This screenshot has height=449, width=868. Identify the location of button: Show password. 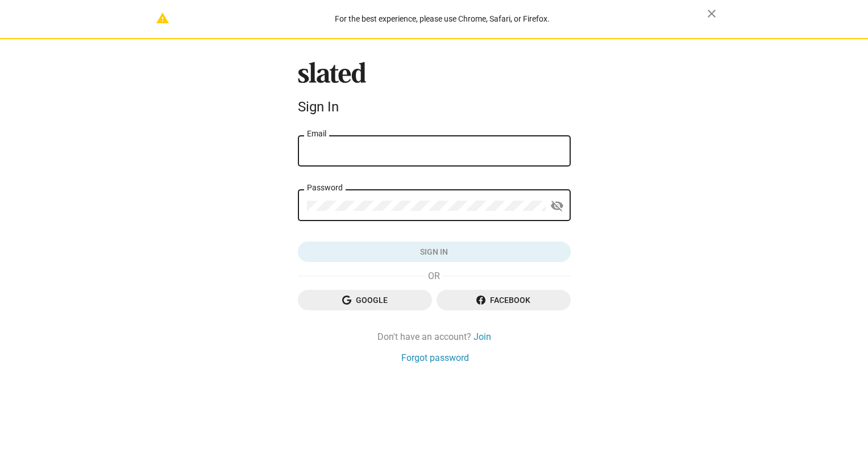
(557, 206).